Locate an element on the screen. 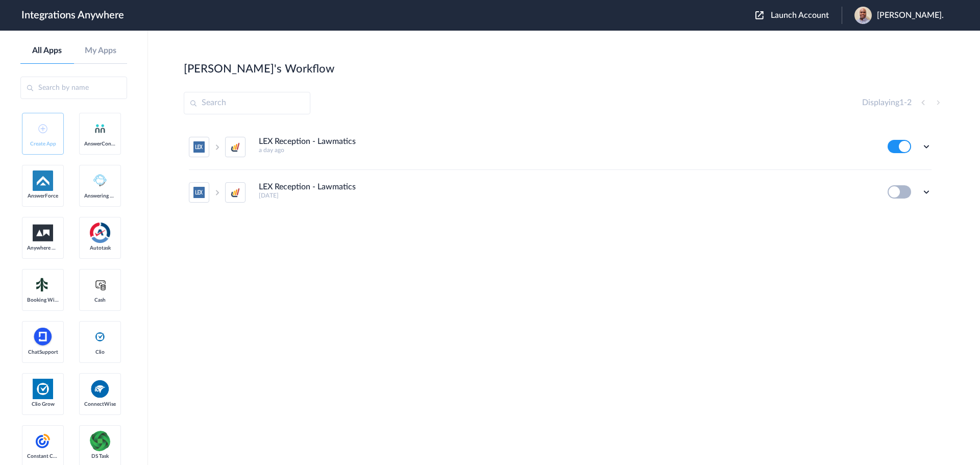 This screenshot has width=980, height=465. img: cash-logo.svg is located at coordinates (100, 285).